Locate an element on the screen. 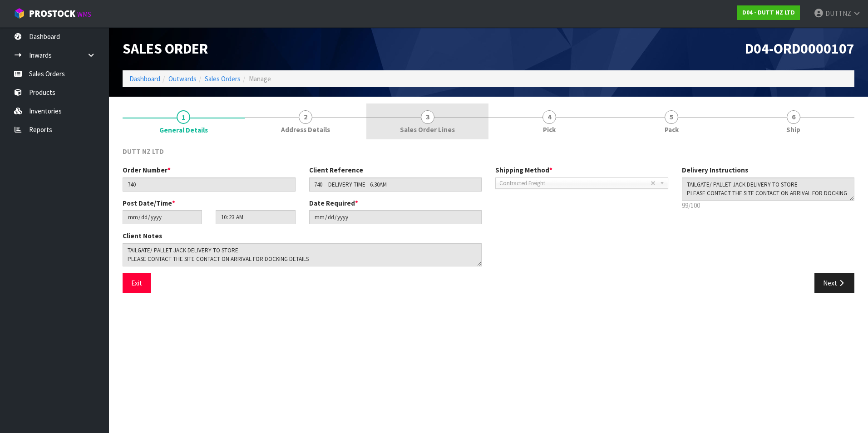  span: Pick is located at coordinates (549, 129).